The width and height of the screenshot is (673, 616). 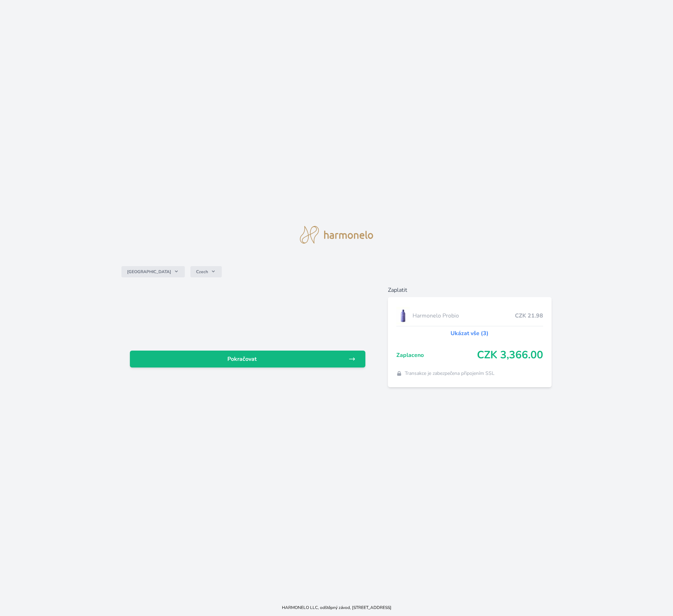 I want to click on a: Ukázat vše (3), so click(x=469, y=333).